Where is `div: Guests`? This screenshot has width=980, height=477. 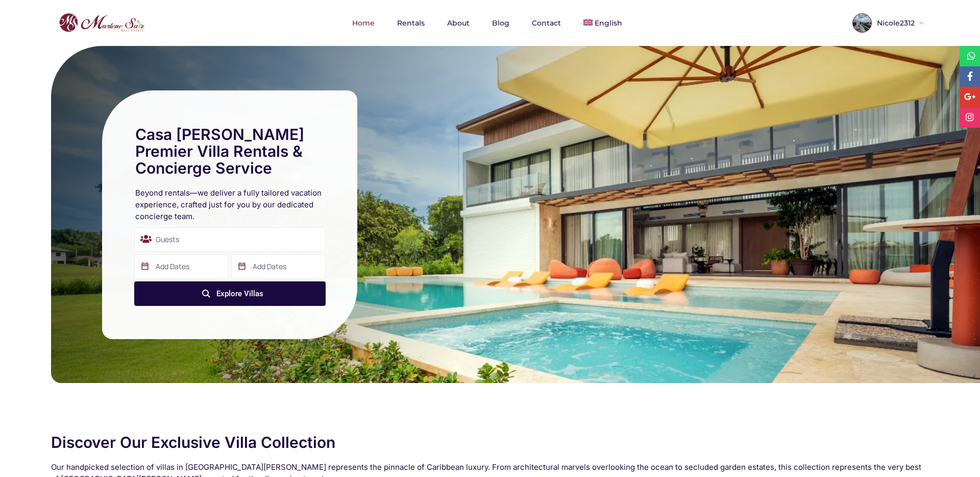
div: Guests is located at coordinates (230, 240).